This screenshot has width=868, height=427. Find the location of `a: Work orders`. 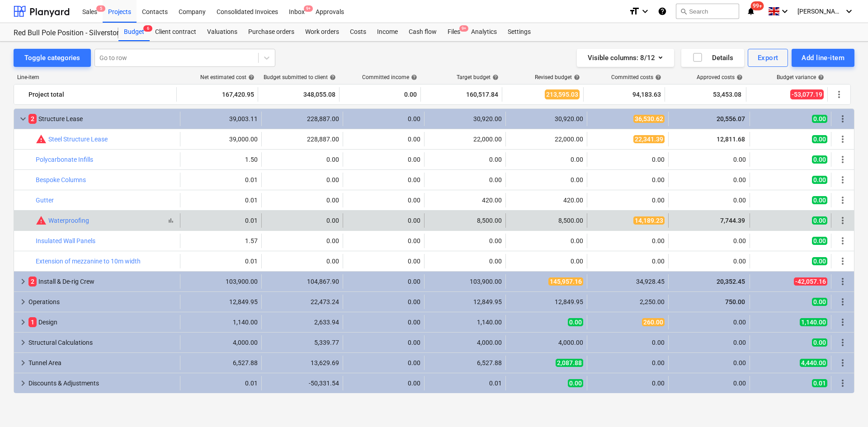

a: Work orders is located at coordinates (322, 32).